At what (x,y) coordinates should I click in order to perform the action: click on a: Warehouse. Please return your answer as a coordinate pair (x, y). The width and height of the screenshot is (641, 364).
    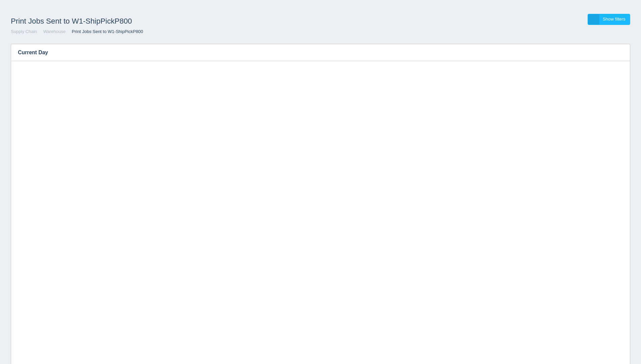
    Looking at the image, I should click on (54, 32).